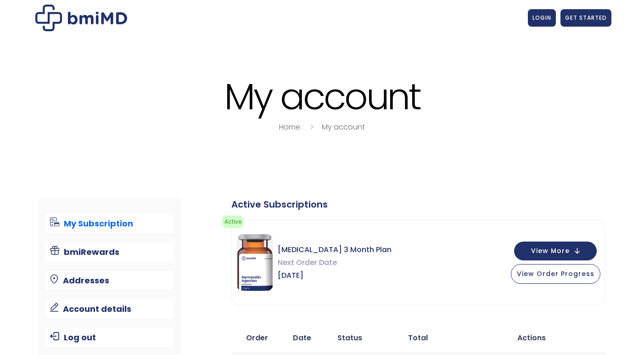 This screenshot has width=644, height=355. Describe the element at coordinates (257, 338) in the screenshot. I see `span: Order` at that location.